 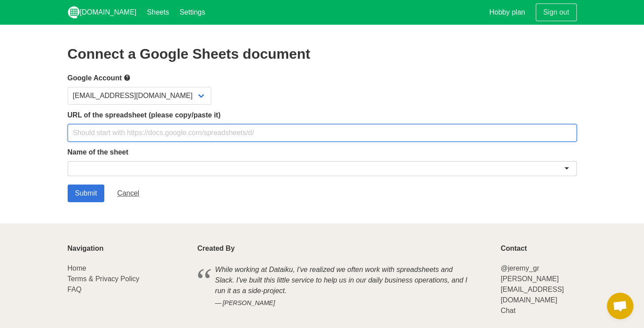 What do you see at coordinates (344, 249) in the screenshot?
I see `p: Created By` at bounding box center [344, 249].